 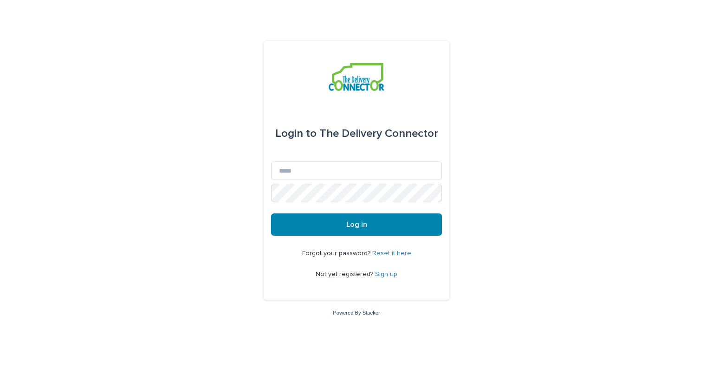 I want to click on span: Forgot your password?, so click(x=337, y=254).